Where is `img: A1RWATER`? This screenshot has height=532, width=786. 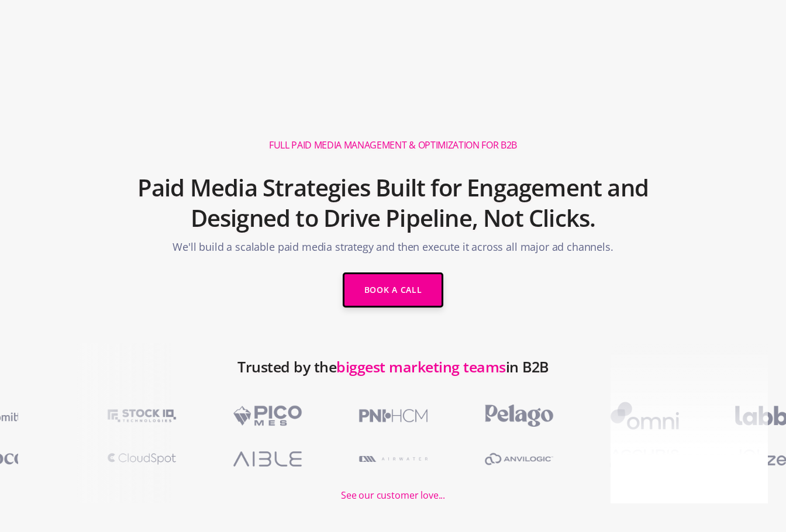 img: A1RWATER is located at coordinates (393, 459).